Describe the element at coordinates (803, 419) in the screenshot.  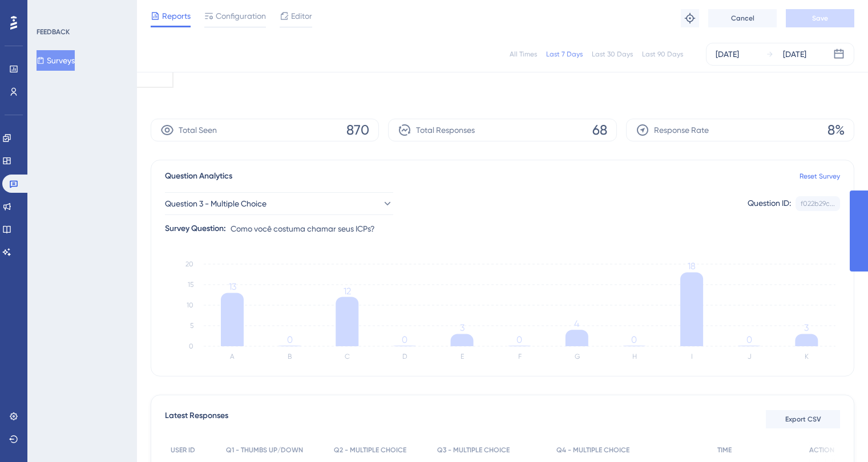
I see `span: Export CSV` at that location.